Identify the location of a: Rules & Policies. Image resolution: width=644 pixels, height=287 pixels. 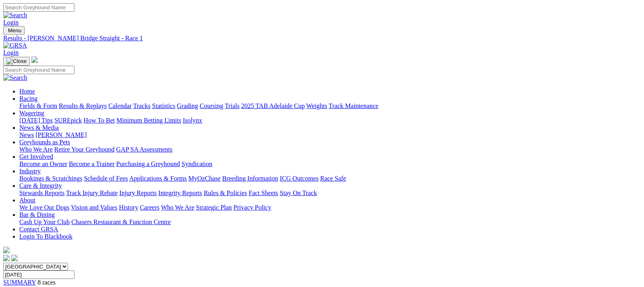
(226, 193).